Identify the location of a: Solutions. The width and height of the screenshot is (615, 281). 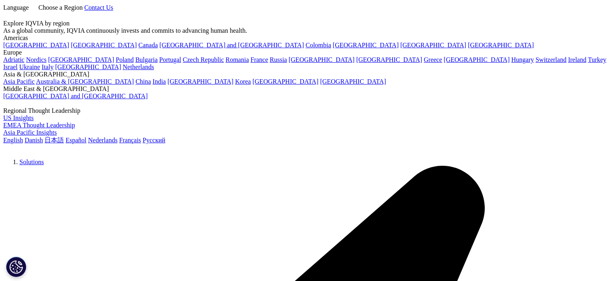
(32, 162).